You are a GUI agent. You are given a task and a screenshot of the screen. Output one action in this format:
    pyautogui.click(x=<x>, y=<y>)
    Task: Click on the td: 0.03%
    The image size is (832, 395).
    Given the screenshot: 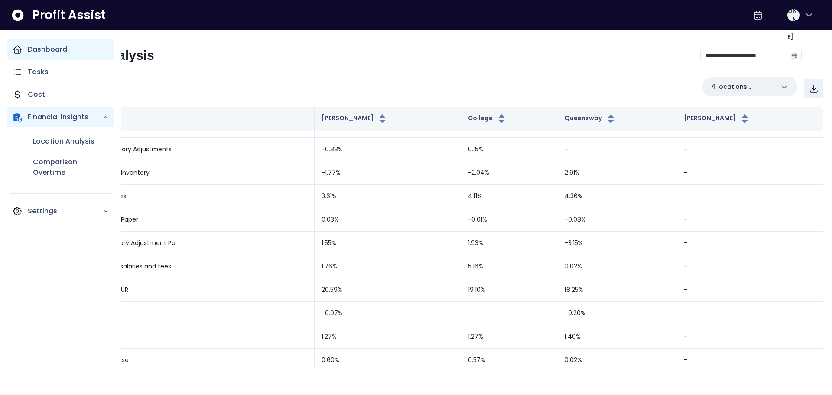 What is the action you would take?
    pyautogui.click(x=388, y=220)
    